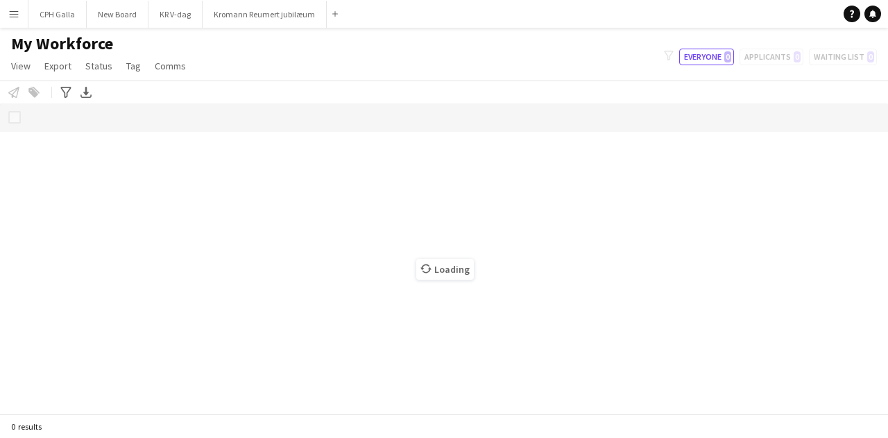  I want to click on span: Comms, so click(170, 66).